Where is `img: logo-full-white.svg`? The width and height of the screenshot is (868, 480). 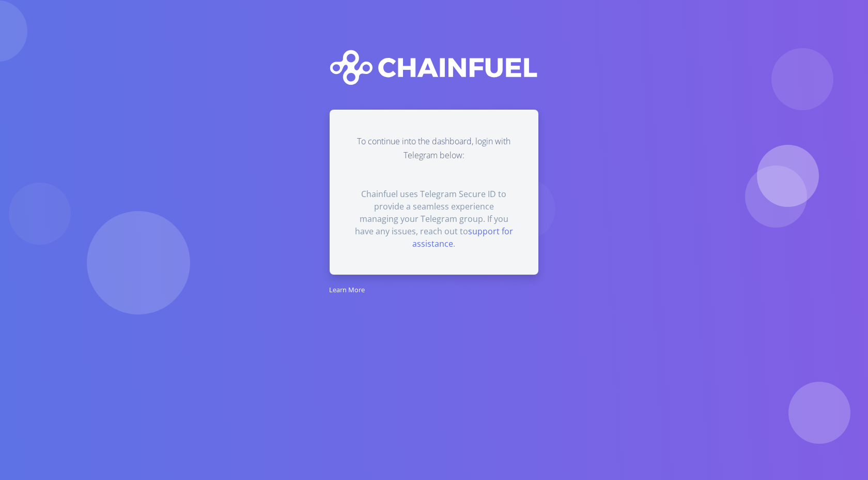 img: logo-full-white.svg is located at coordinates (433, 68).